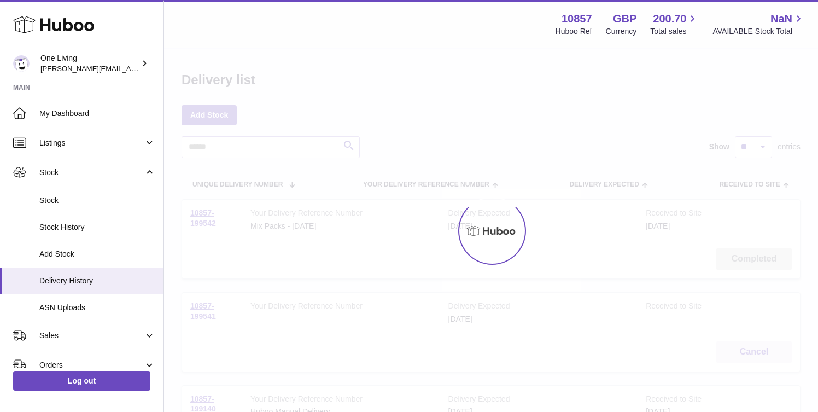 The width and height of the screenshot is (818, 412). What do you see at coordinates (97, 307) in the screenshot?
I see `span: ASN Uploads` at bounding box center [97, 307].